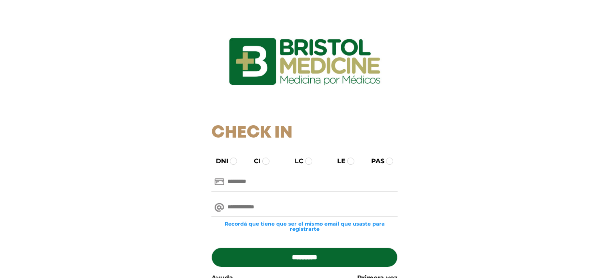 This screenshot has height=278, width=609. I want to click on label: CI, so click(253, 161).